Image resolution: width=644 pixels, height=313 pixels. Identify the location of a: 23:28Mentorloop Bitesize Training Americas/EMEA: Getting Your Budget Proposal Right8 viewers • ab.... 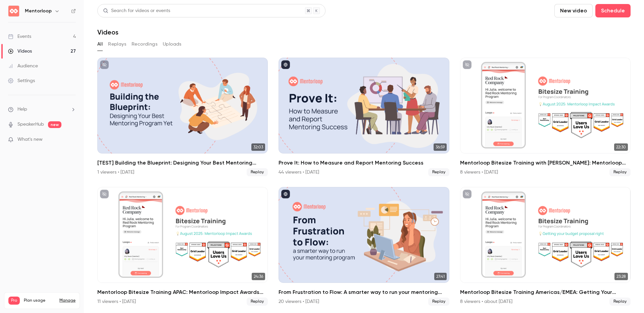
(546, 246).